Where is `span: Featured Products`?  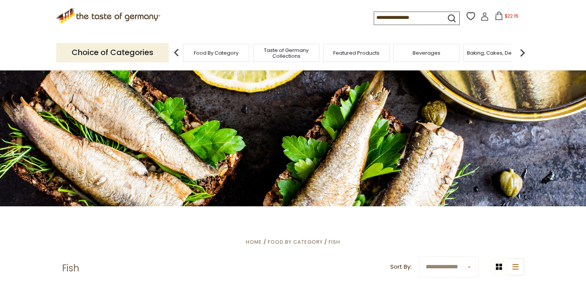 span: Featured Products is located at coordinates (356, 53).